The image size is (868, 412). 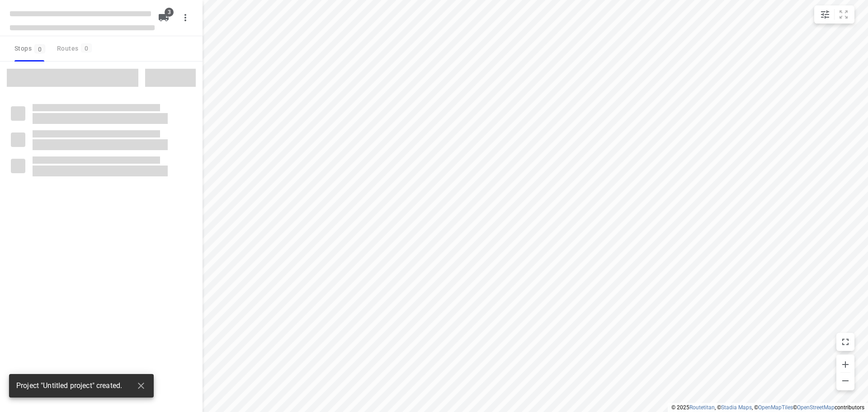 I want to click on li: © 2025 , © , © © contributors, so click(x=768, y=408).